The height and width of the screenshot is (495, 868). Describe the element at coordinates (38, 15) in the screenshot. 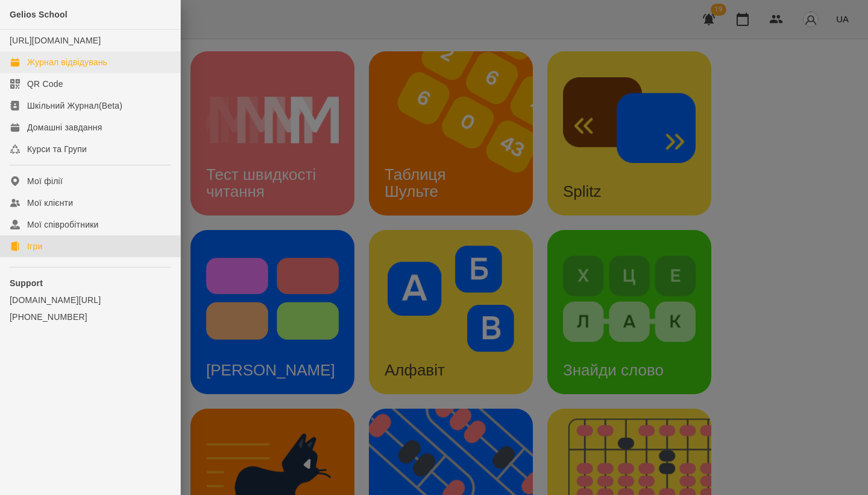

I see `span: Gelios School` at that location.